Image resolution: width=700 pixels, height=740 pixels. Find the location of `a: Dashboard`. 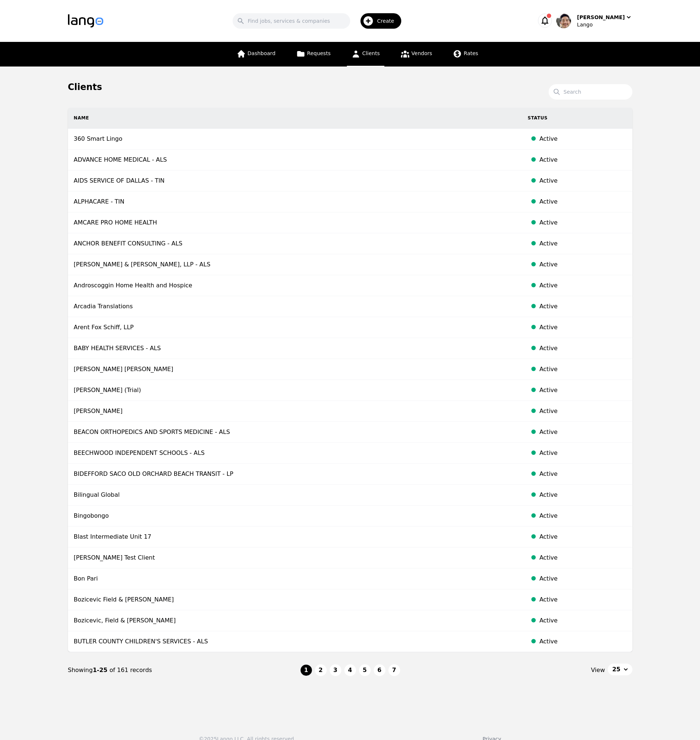

a: Dashboard is located at coordinates (257, 54).